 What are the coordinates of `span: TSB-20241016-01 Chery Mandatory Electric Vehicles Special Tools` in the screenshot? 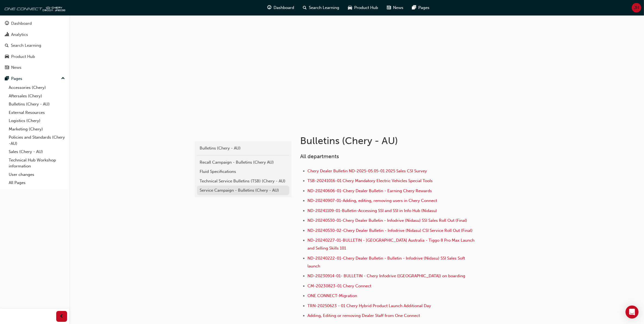 It's located at (370, 181).